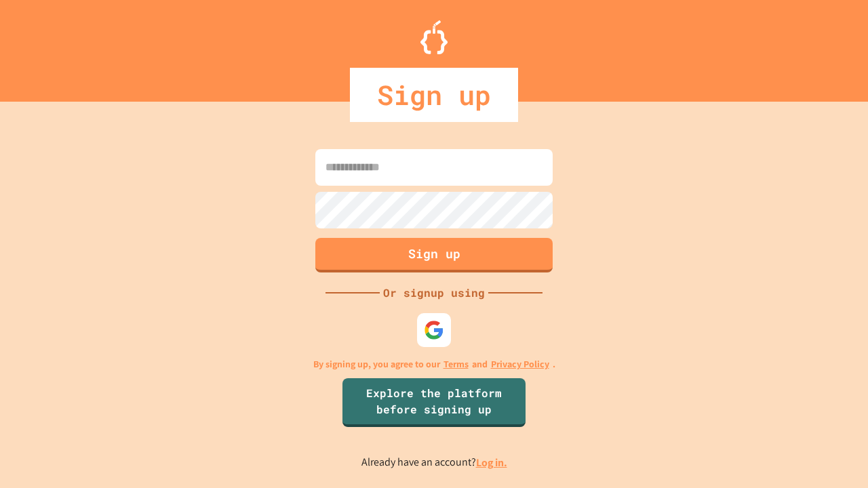 The width and height of the screenshot is (868, 488). I want to click on img: Logo.svg, so click(434, 37).